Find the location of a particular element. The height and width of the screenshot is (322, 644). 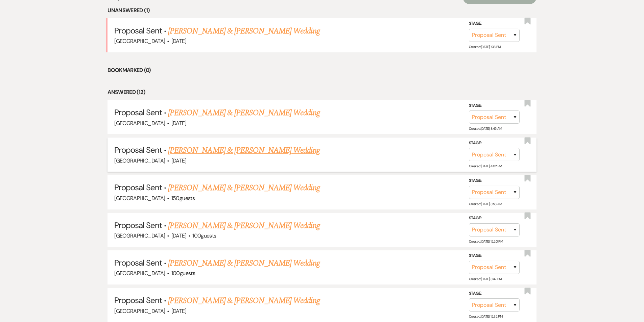

li: Bookmarked (0) is located at coordinates (322, 70).